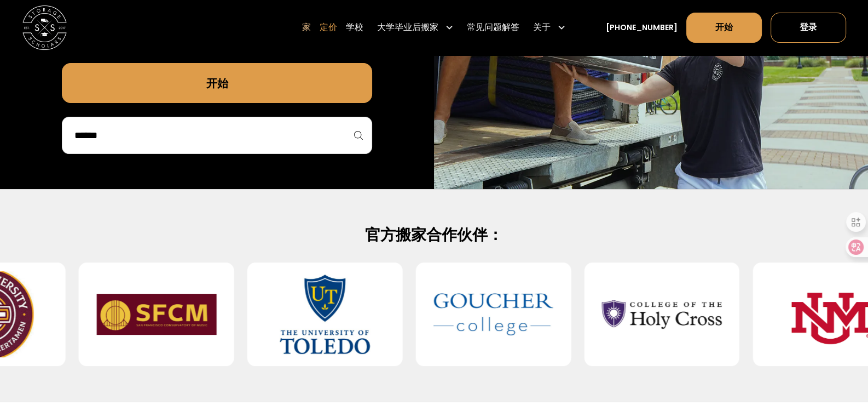  I want to click on img: 托莱多大学, so click(324, 314).